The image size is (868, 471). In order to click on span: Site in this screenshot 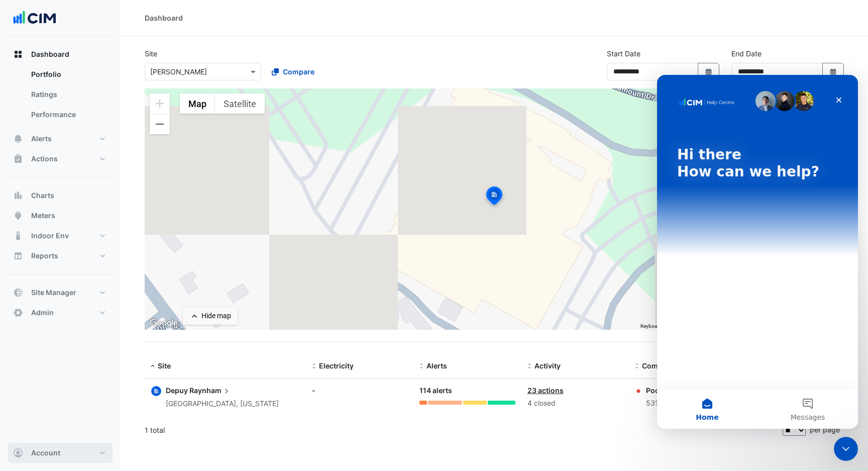, I will do `click(165, 366)`.